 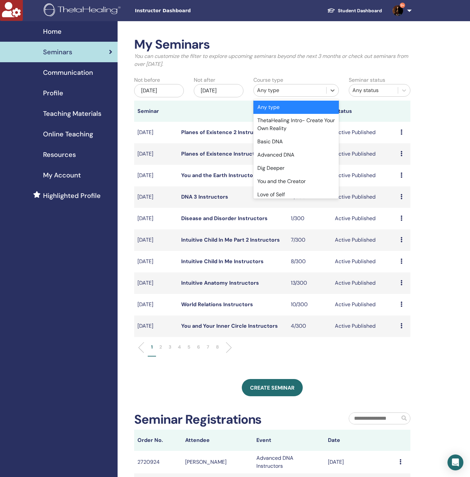 I want to click on a: Planes of Existence Instructors, so click(x=222, y=154).